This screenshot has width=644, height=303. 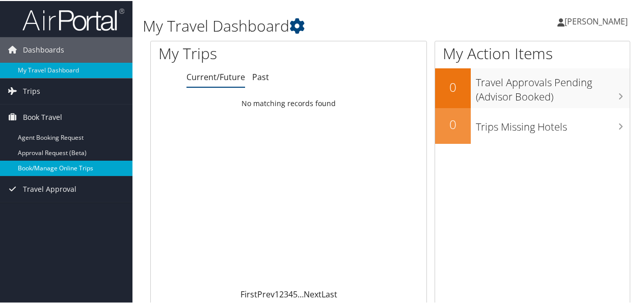 What do you see at coordinates (532, 125) in the screenshot?
I see `a: 0Trips Missing Hotels` at bounding box center [532, 125].